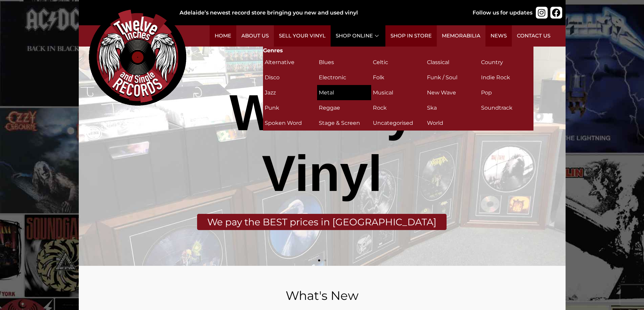 This screenshot has height=310, width=644. Describe the element at coordinates (344, 92) in the screenshot. I see `a: Visit product category Metal` at that location.